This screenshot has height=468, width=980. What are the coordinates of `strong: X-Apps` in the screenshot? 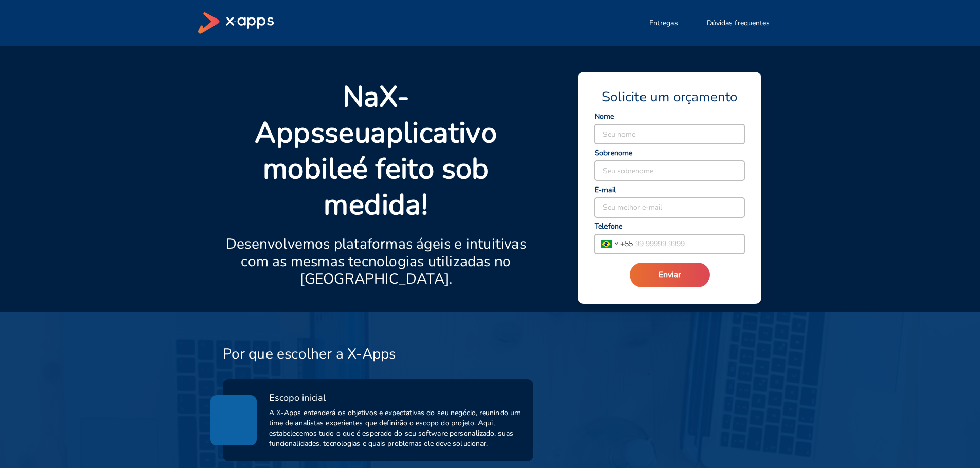 It's located at (332, 115).